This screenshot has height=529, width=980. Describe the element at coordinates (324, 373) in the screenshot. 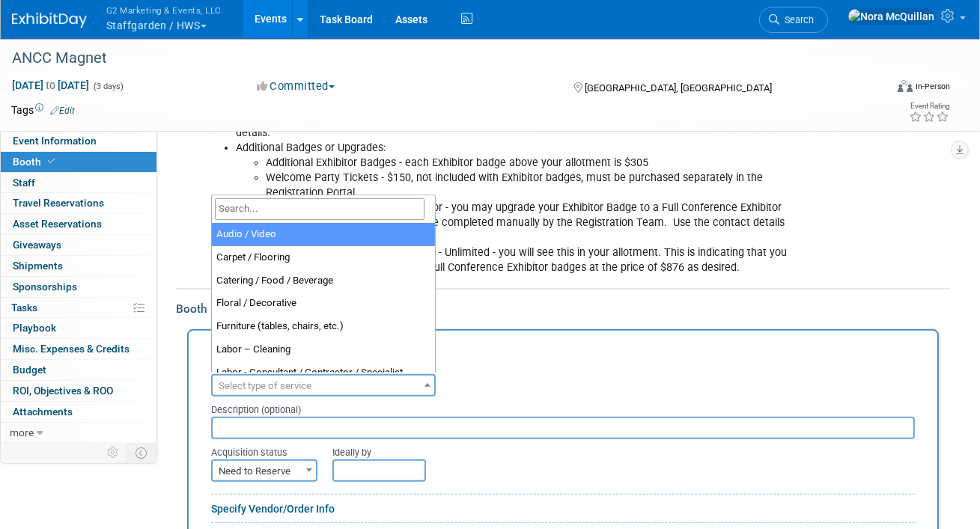

I see `li: Labor - Consultant / Contractor / Specialist` at that location.